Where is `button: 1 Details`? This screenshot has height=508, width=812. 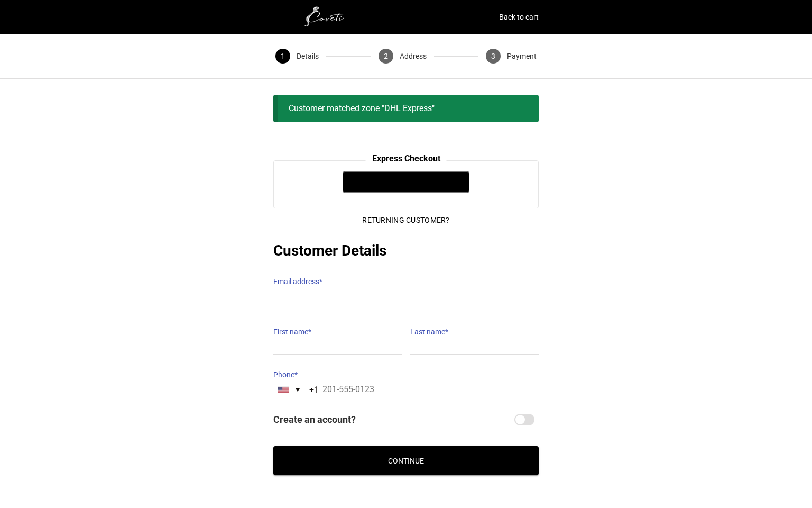
button: 1 Details is located at coordinates (297, 56).